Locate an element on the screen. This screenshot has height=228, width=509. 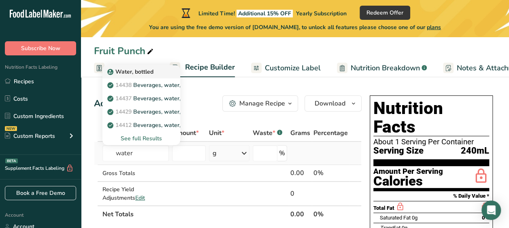
div: Waste is located at coordinates (267, 133).